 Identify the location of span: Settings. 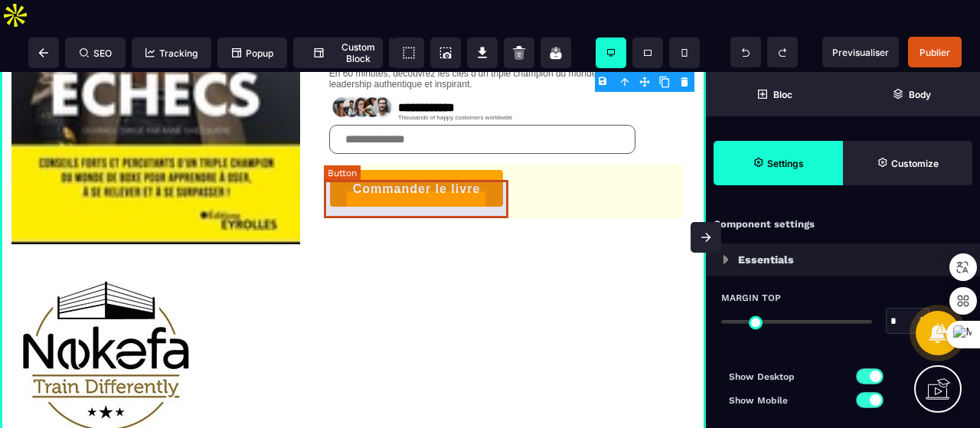
(778, 164).